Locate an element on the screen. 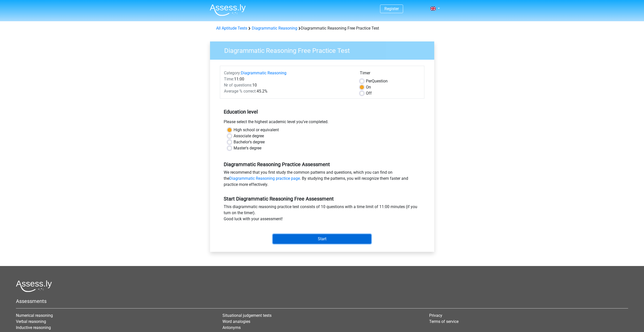 This screenshot has width=644, height=332. a: Inductive reasoning is located at coordinates (34, 327).